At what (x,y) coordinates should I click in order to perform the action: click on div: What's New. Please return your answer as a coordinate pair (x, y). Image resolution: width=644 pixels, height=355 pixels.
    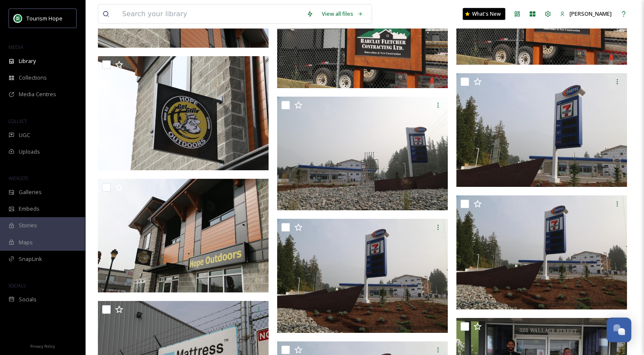
    Looking at the image, I should click on (484, 14).